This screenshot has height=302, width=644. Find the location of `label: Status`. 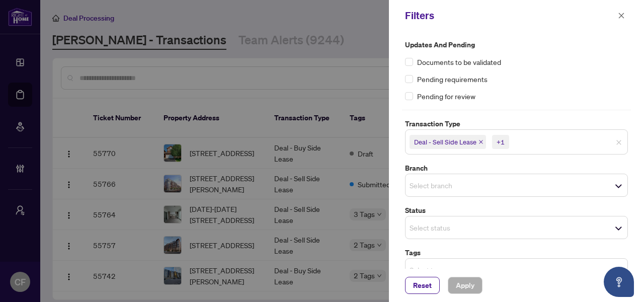

label: Status is located at coordinates (516, 210).